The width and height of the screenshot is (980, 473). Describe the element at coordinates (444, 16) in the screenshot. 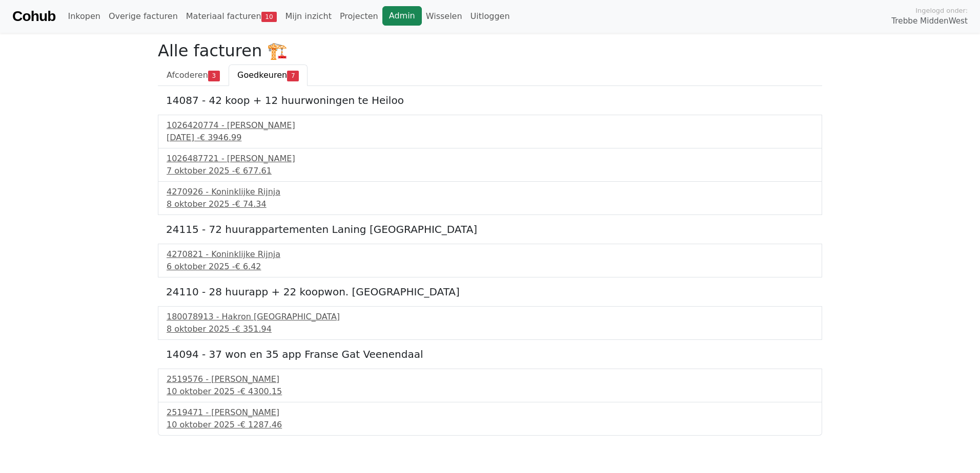

I see `a: Wisselen` at that location.